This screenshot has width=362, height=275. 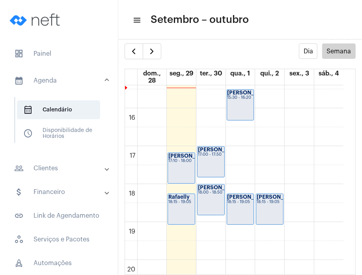 I want to click on button: Próximo Semana, so click(x=152, y=51).